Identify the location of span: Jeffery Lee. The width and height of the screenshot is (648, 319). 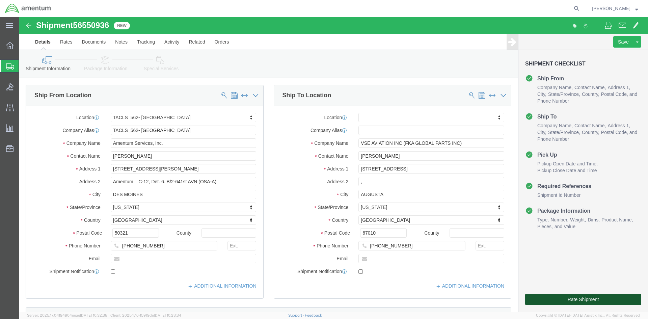
(611, 8).